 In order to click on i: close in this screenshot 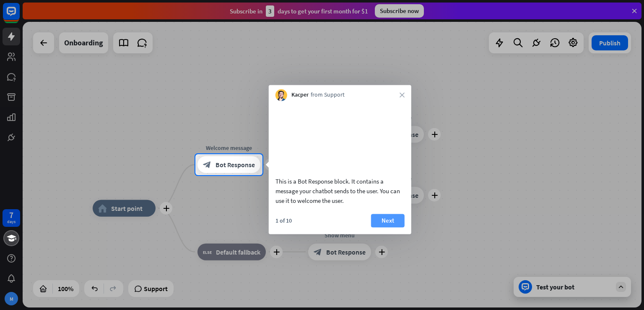, I will do `click(402, 95)`.